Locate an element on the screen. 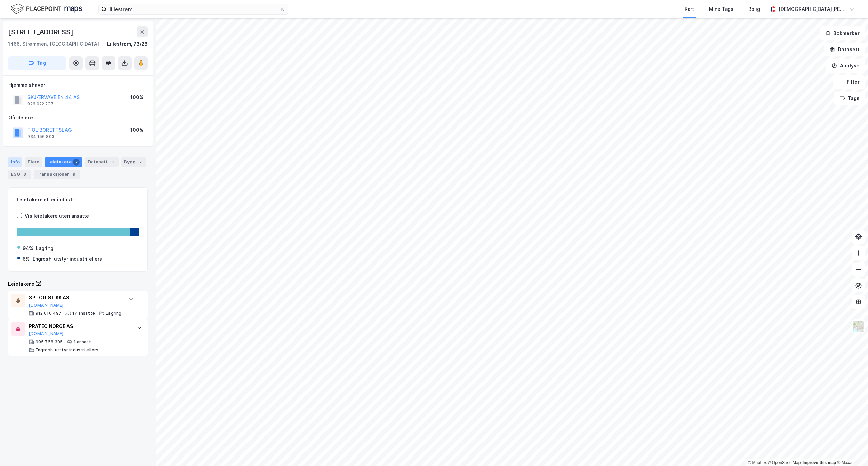  div: Vis leietakere uten ansatte is located at coordinates (57, 216).